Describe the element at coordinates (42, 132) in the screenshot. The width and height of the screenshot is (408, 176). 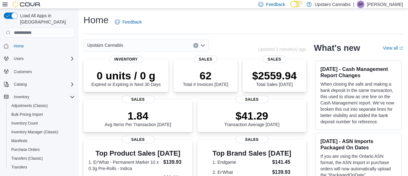
I see `button: Inventory Manager (Classic)` at that location.